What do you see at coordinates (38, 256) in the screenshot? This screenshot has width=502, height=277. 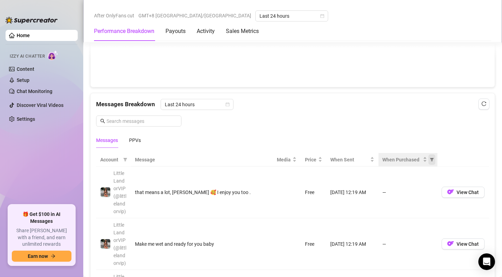 I see `span: Earn now` at bounding box center [38, 256].